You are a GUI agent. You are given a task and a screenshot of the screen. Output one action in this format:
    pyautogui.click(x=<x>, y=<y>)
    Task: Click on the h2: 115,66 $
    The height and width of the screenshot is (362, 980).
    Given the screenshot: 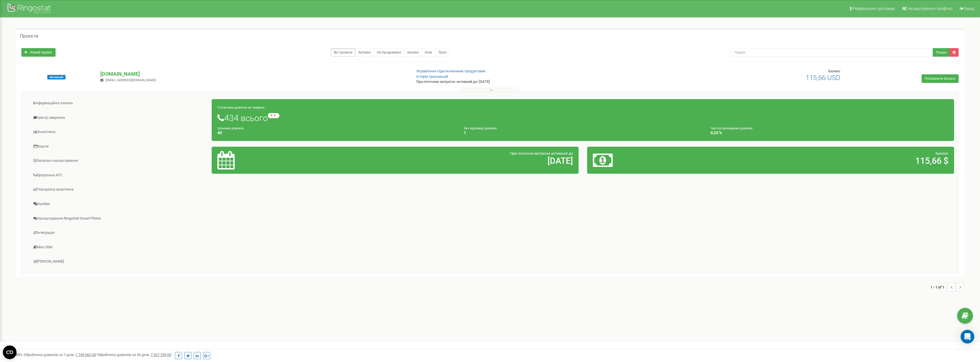 What is the action you would take?
    pyautogui.click(x=832, y=161)
    